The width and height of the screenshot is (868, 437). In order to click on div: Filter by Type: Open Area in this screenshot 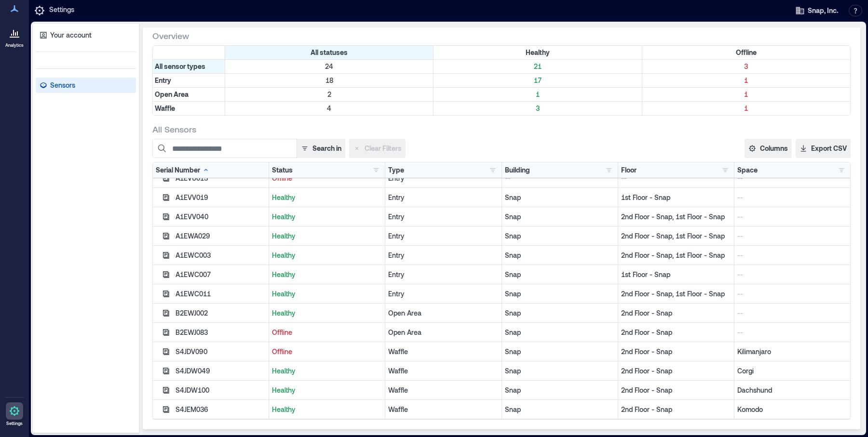, I will do `click(189, 95)`.